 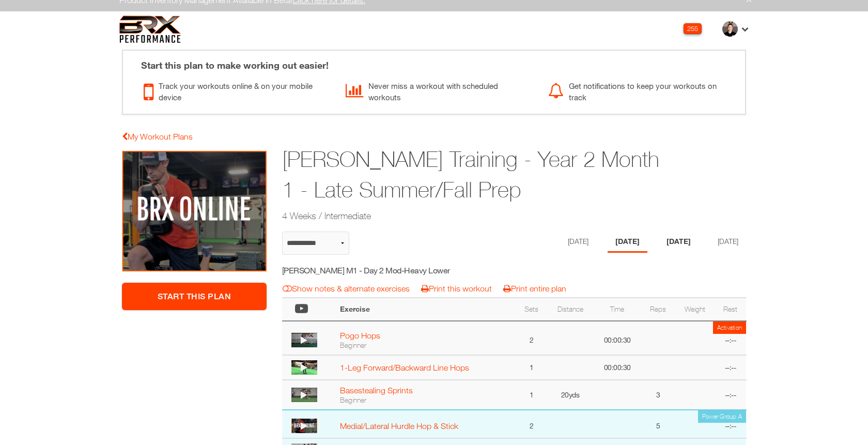 I want to click on img: thumb.jpg, so click(x=730, y=29).